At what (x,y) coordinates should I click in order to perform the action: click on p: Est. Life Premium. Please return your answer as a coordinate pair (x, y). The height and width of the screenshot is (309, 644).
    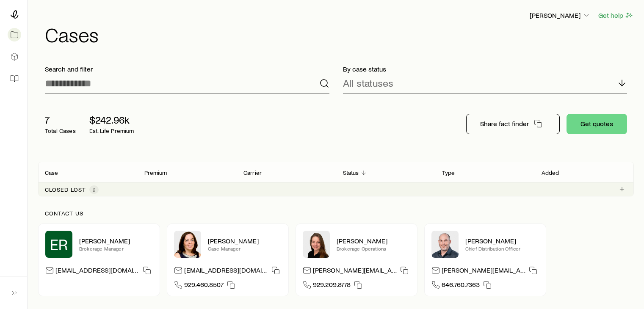
    Looking at the image, I should click on (112, 131).